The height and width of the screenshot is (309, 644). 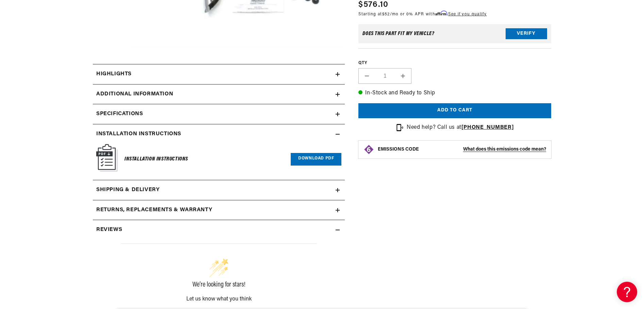 I want to click on a: Download PDF, so click(x=316, y=159).